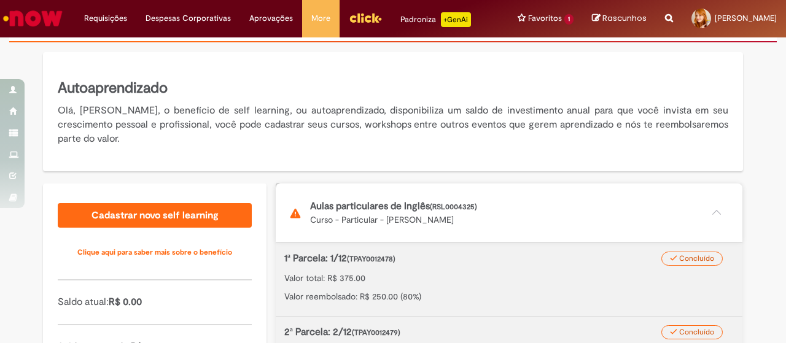 The height and width of the screenshot is (343, 786). What do you see at coordinates (476, 332) in the screenshot?
I see `p: 2ª Parcela: 2/12` at bounding box center [476, 332].